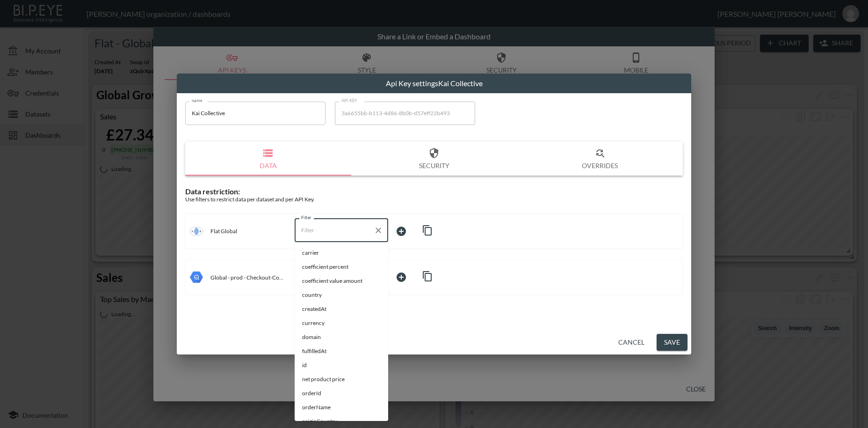 The height and width of the screenshot is (428, 868). Describe the element at coordinates (197, 231) in the screenshot. I see `img: inner join icon` at that location.